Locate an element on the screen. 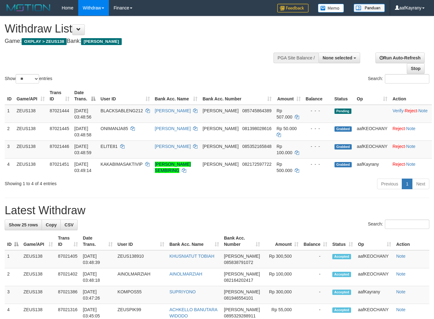 This screenshot has width=434, height=319. td: AINOLMARZIAH is located at coordinates (141, 277).